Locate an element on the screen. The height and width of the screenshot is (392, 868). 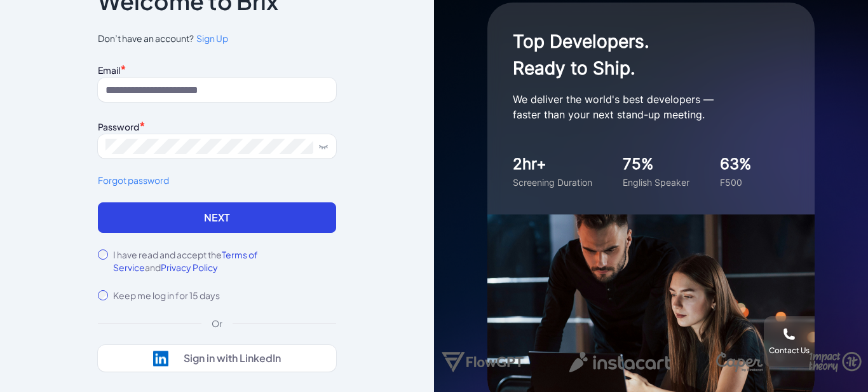
button: Contact Us is located at coordinates (789, 341).